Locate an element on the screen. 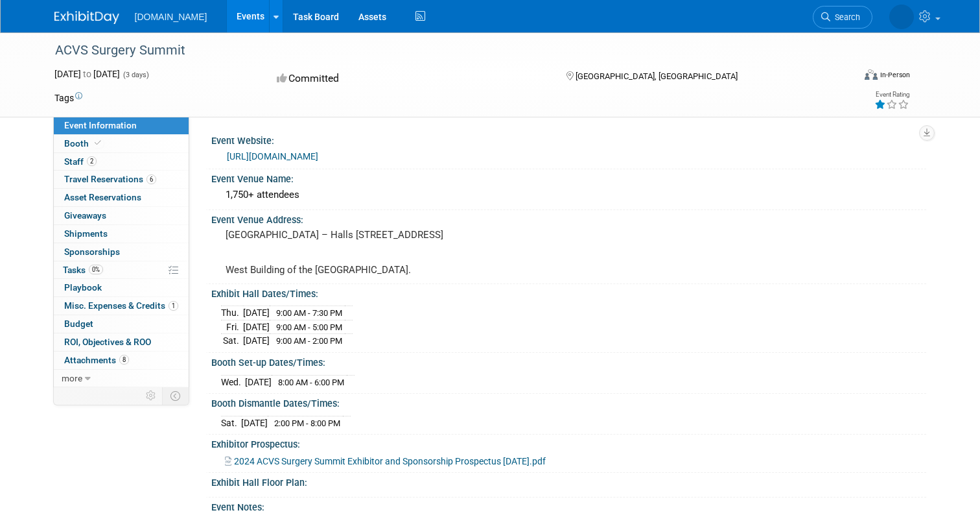 This screenshot has width=980, height=517. a: ROI, Objectives & ROO is located at coordinates (121, 342).